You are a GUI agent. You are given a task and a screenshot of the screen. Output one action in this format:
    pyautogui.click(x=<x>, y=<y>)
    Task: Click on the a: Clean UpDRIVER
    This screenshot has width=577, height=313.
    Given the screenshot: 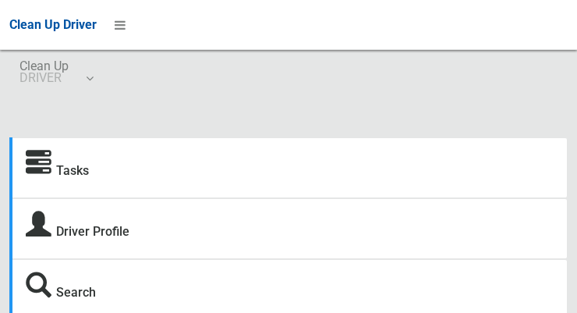 What is the action you would take?
    pyautogui.click(x=55, y=75)
    